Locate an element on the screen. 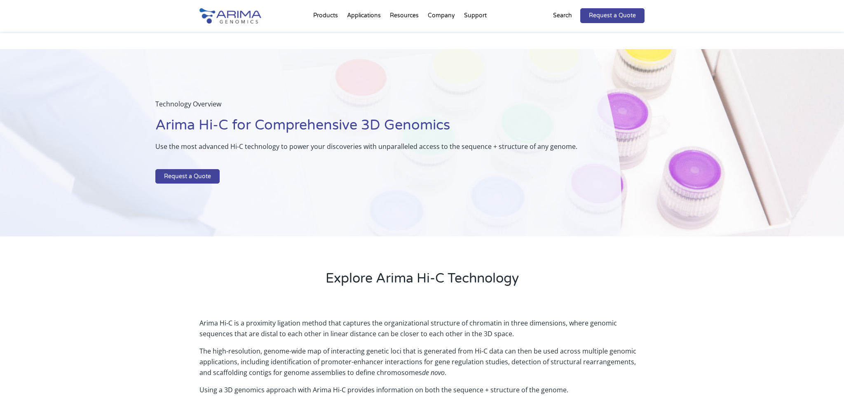 This screenshot has width=844, height=415. p: Technology Overview is located at coordinates (368, 107).